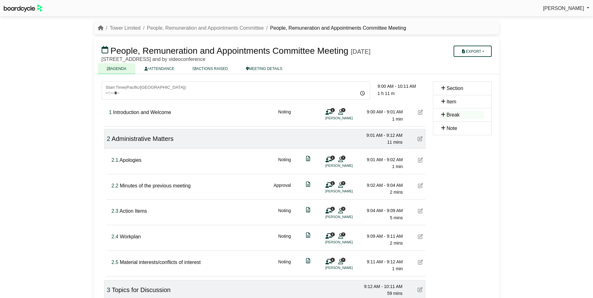  What do you see at coordinates (125, 28) in the screenshot?
I see `a: Tower Limited` at bounding box center [125, 28].